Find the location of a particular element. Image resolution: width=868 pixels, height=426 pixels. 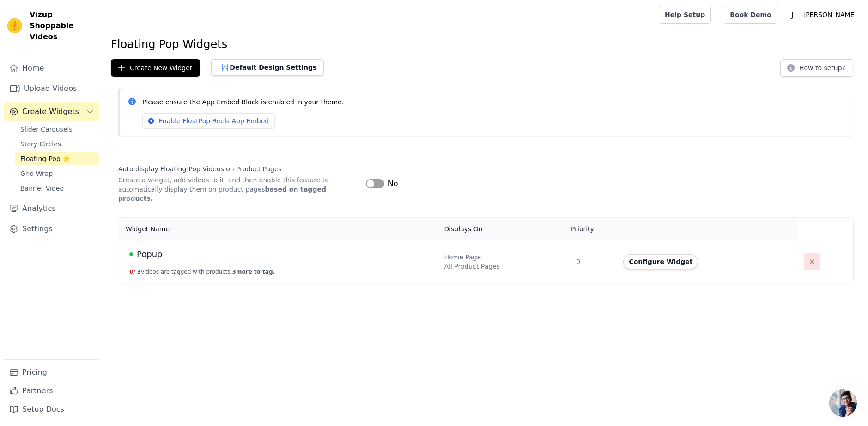

a: Slider Carousels is located at coordinates (57, 129).